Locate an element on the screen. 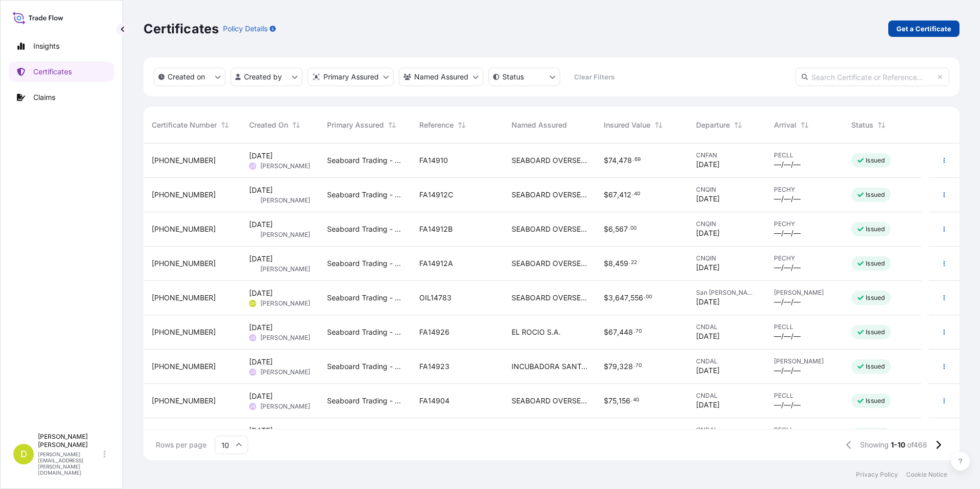 The image size is (980, 489). span: 156 is located at coordinates (625, 401).